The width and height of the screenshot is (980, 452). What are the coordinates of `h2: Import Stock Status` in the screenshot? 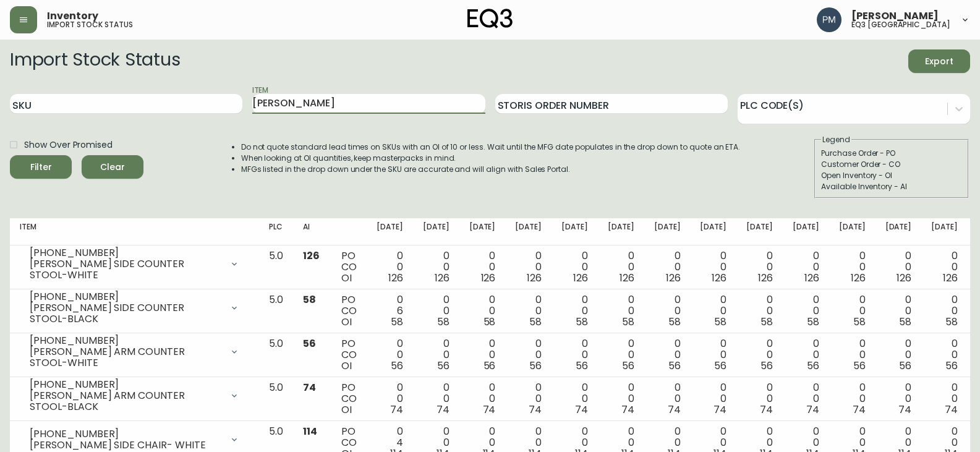 It's located at (94, 61).